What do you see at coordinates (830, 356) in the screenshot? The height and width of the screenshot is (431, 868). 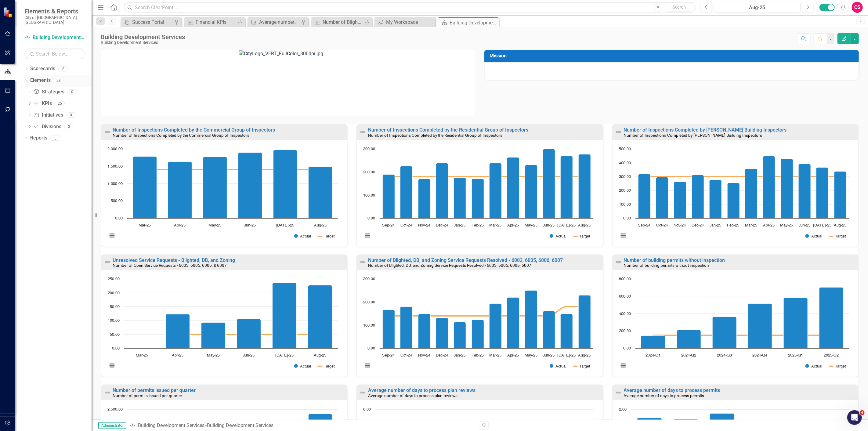 I see `text: 2025-Q2` at bounding box center [830, 356].